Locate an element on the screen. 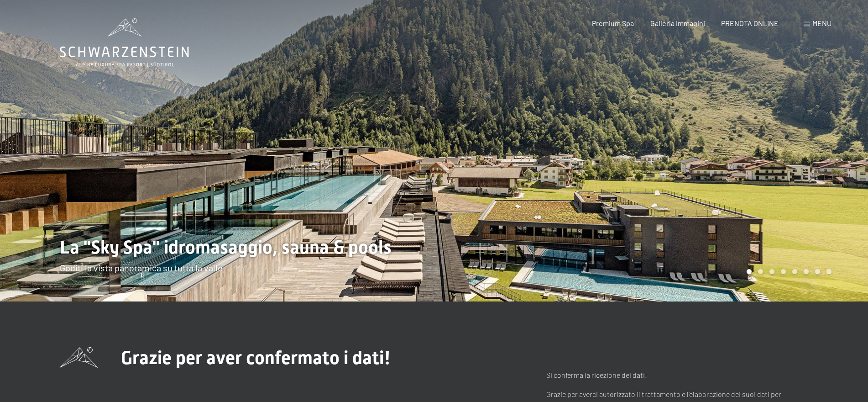  a: PRENOTA ONLINE is located at coordinates (750, 23).